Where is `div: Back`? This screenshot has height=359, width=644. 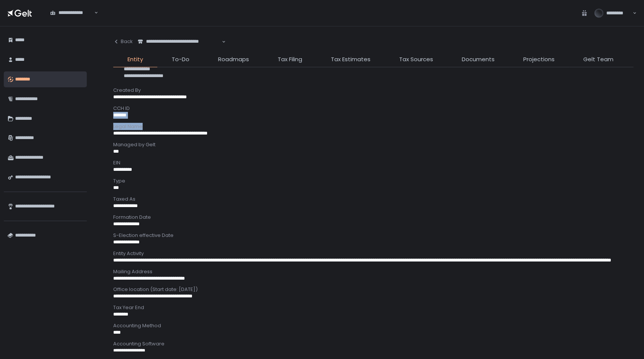
div: Back is located at coordinates (123, 41).